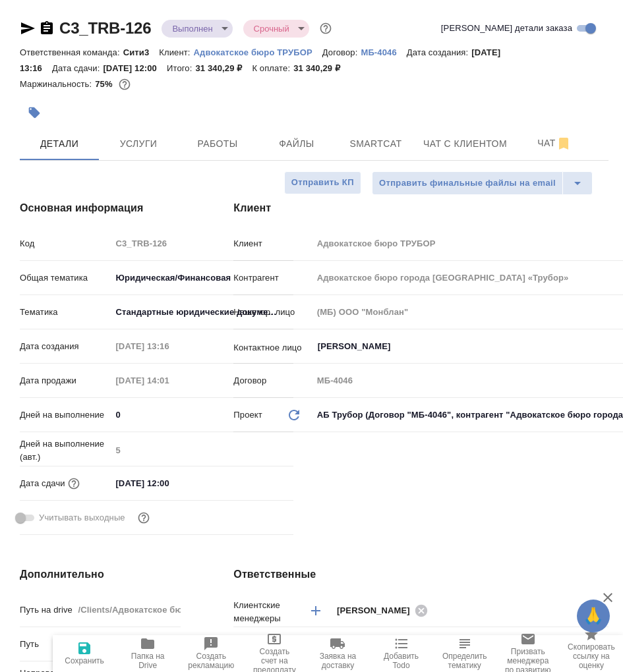  I want to click on h4: Дополнительно, so click(100, 574).